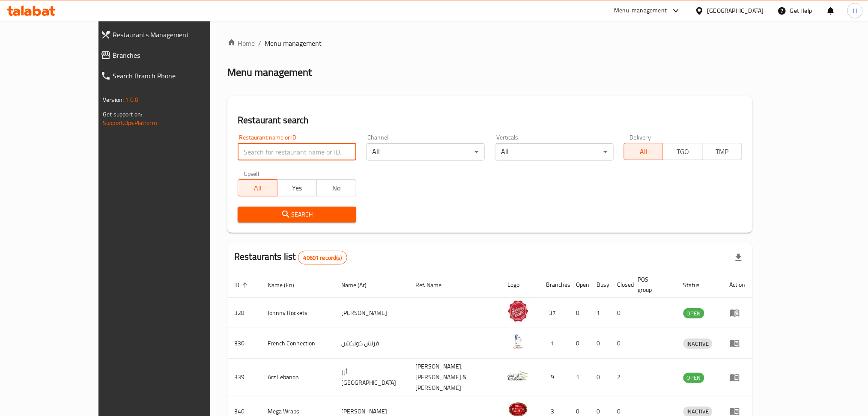 The width and height of the screenshot is (868, 416). Describe the element at coordinates (175, 55) in the screenshot. I see `span: Branches` at that location.